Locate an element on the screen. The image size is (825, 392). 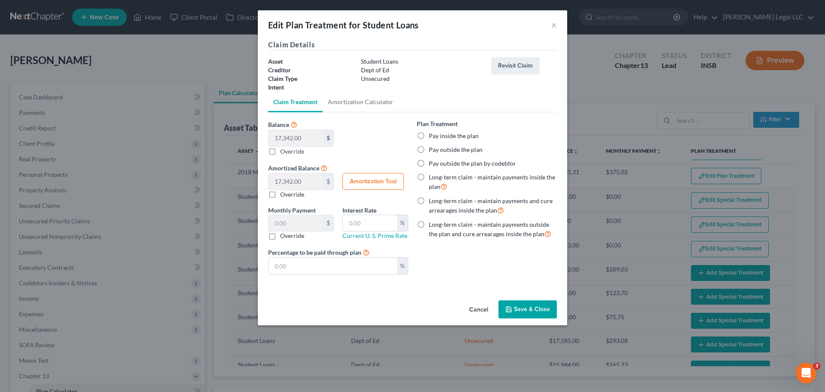
label: Pay inside the plan is located at coordinates (454, 136).